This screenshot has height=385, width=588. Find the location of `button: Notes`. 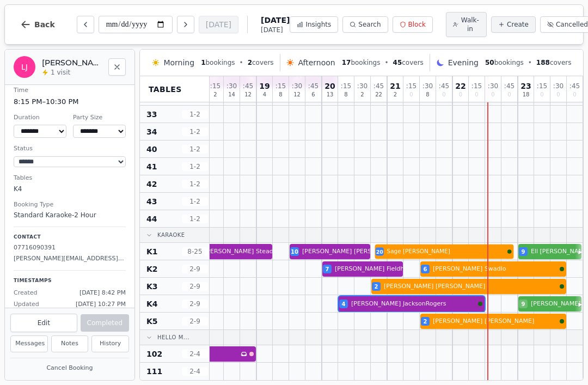

button: Notes is located at coordinates (70, 344).